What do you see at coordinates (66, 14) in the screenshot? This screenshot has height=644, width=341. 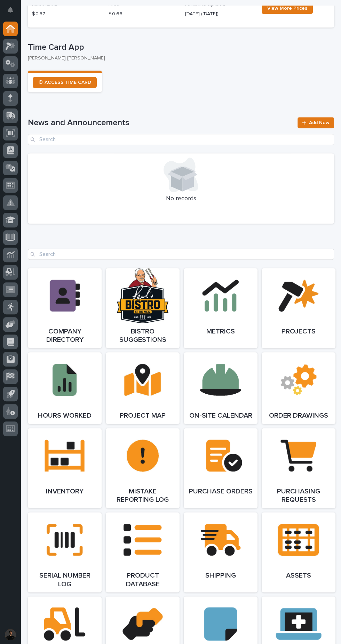 I see `p: $ 0.57` at bounding box center [66, 14].